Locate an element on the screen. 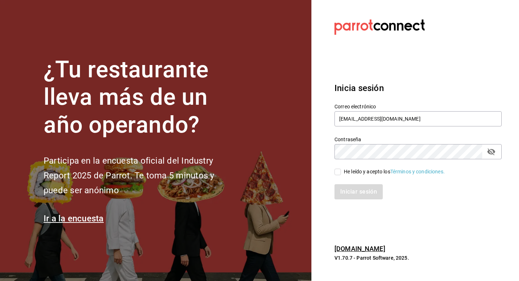 The image size is (519, 281). p: V1.70.7 - Parrot Software, 2025. is located at coordinates (418, 258).